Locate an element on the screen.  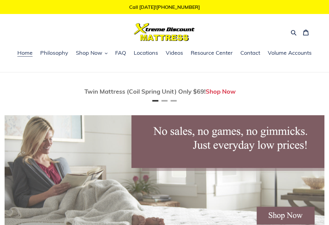
a: Videos is located at coordinates (174, 53).